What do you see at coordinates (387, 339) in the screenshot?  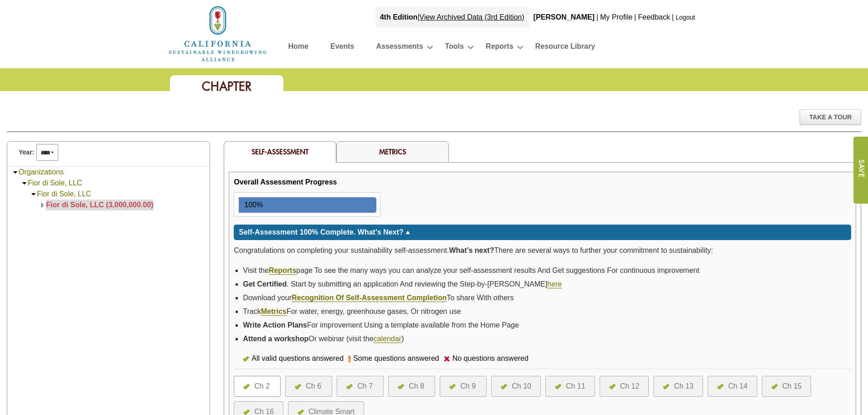 I see `a: calendar` at bounding box center [387, 339].